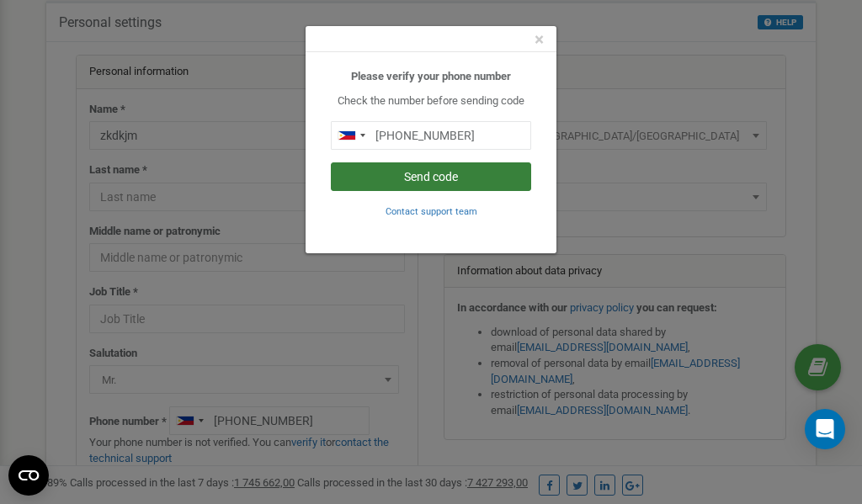 The height and width of the screenshot is (504, 862). Describe the element at coordinates (431, 210) in the screenshot. I see `a: Contact support team` at that location.